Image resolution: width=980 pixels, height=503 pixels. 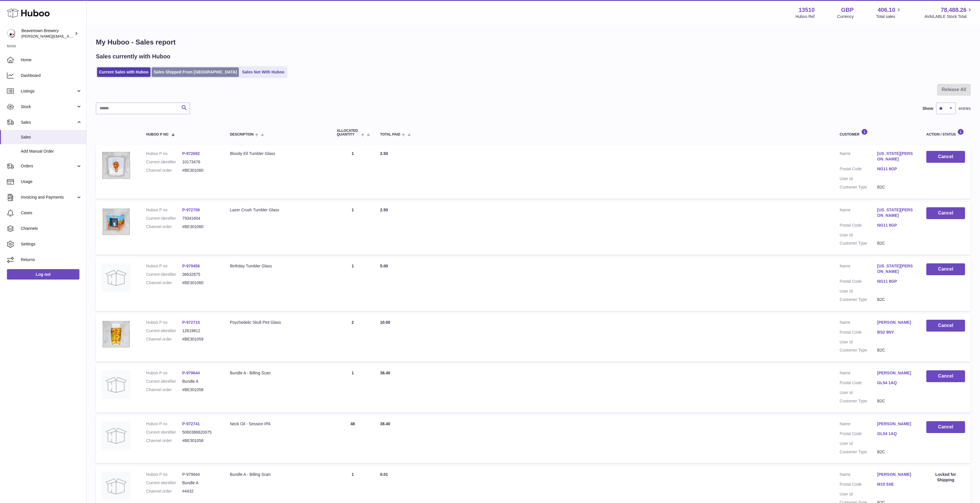 I want to click on div: Huboo Ref, so click(x=805, y=16).